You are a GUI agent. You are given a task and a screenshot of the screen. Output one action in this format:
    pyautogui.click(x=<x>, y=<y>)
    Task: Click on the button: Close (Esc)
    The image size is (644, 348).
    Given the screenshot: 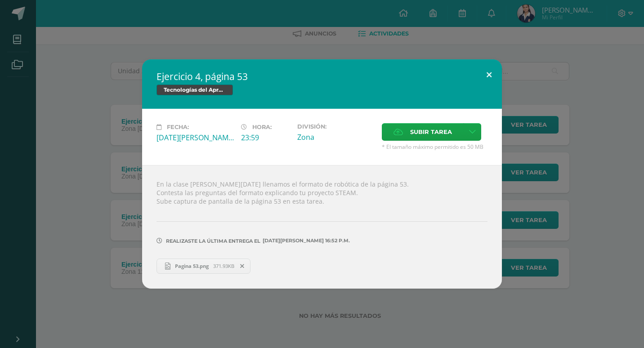 What is the action you would take?
    pyautogui.click(x=489, y=74)
    